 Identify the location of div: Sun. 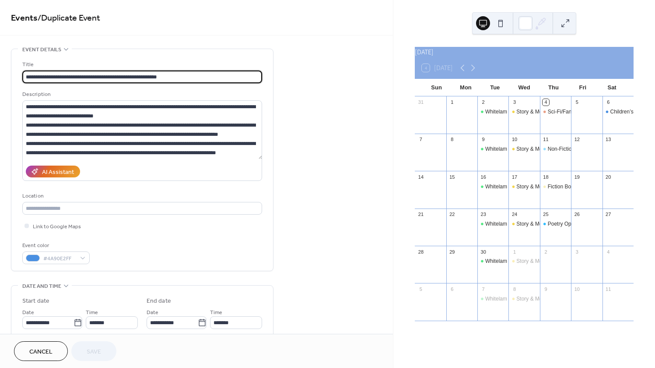
(437, 88).